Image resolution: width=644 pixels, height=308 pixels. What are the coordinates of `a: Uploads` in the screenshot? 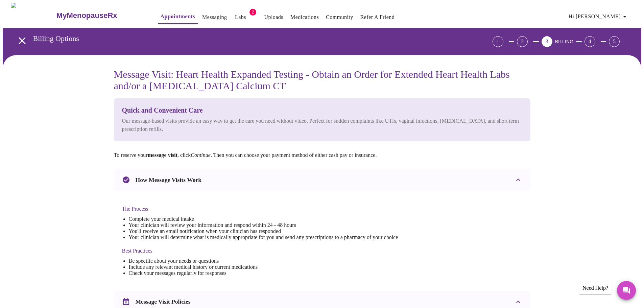 It's located at (274, 17).